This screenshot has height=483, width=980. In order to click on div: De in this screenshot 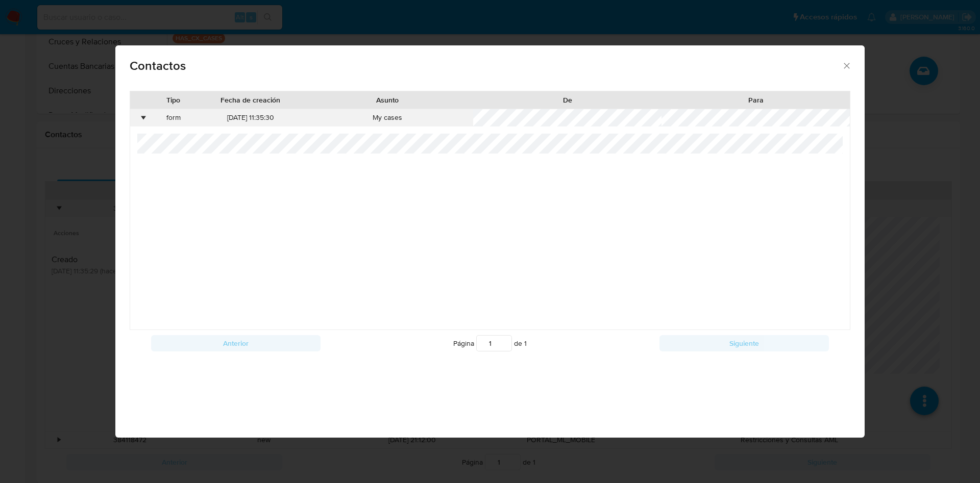, I will do `click(567, 100)`.